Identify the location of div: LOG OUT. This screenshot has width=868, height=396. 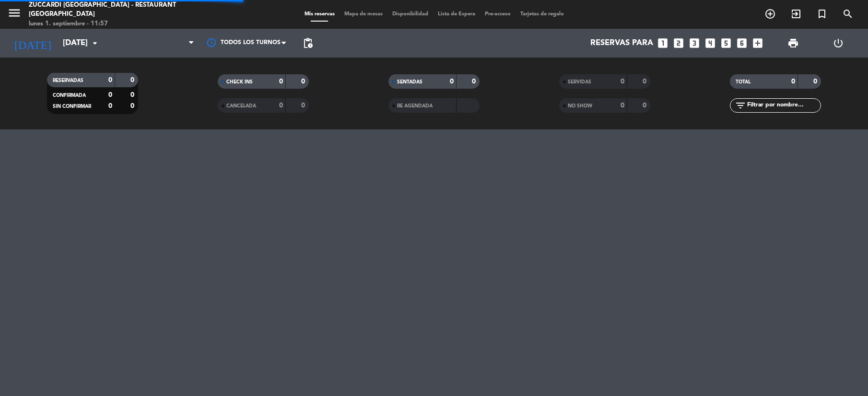
(838, 43).